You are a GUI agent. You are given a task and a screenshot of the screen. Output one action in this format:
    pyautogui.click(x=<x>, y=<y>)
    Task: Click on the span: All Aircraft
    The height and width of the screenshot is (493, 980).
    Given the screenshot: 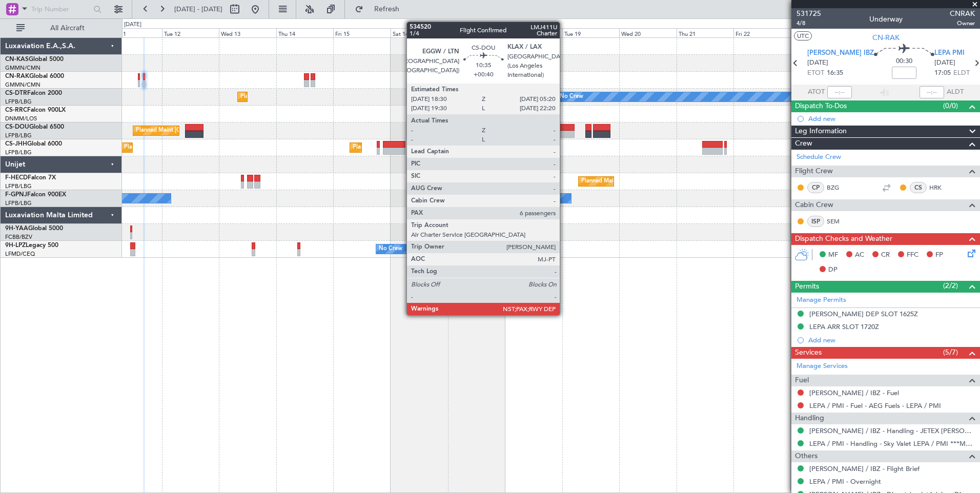 What is the action you would take?
    pyautogui.click(x=67, y=28)
    